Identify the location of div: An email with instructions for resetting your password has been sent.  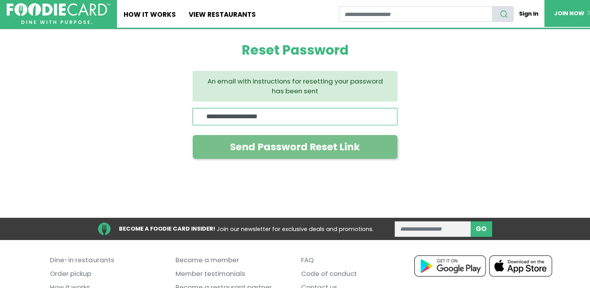
(295, 86).